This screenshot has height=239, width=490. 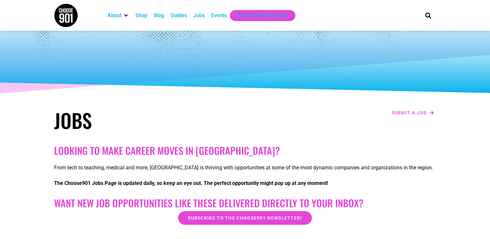 I want to click on div: Blog, so click(x=159, y=16).